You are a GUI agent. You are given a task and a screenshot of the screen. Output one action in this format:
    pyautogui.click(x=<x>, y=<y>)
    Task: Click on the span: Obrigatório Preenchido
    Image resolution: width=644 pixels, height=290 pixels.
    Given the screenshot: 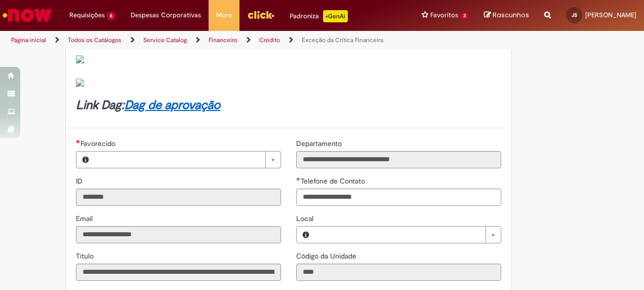 What is the action you would take?
    pyautogui.click(x=298, y=179)
    